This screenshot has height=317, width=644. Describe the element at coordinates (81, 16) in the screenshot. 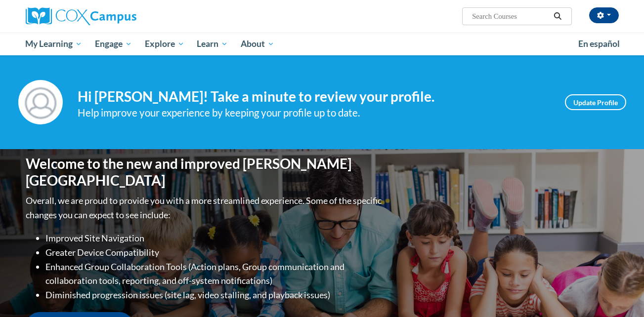

I see `img: Cox Campus` at that location.